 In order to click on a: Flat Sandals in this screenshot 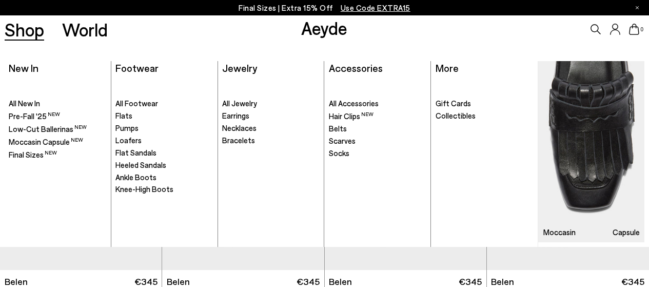, I will do `click(164, 153)`.